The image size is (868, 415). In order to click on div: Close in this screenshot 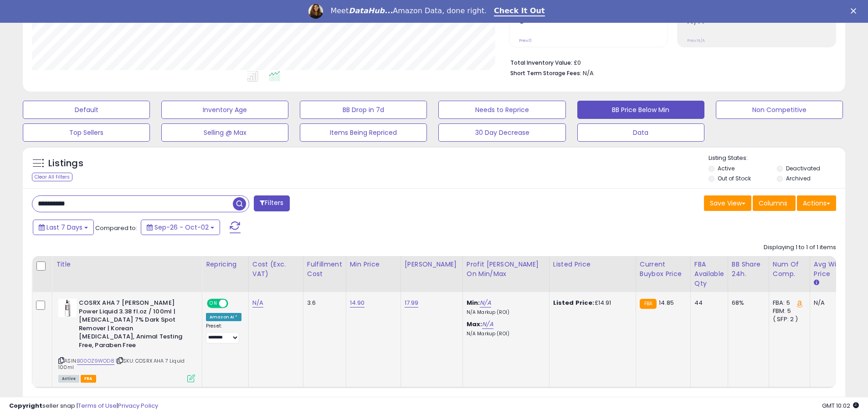, I will do `click(855, 11)`.